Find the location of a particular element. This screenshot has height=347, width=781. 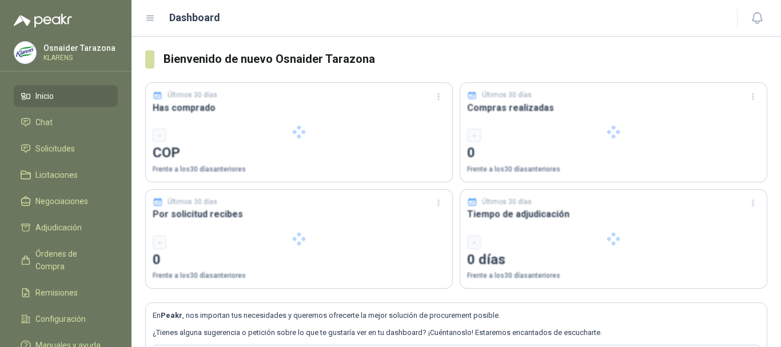

a: Órdenes de Compra is located at coordinates (66, 260).